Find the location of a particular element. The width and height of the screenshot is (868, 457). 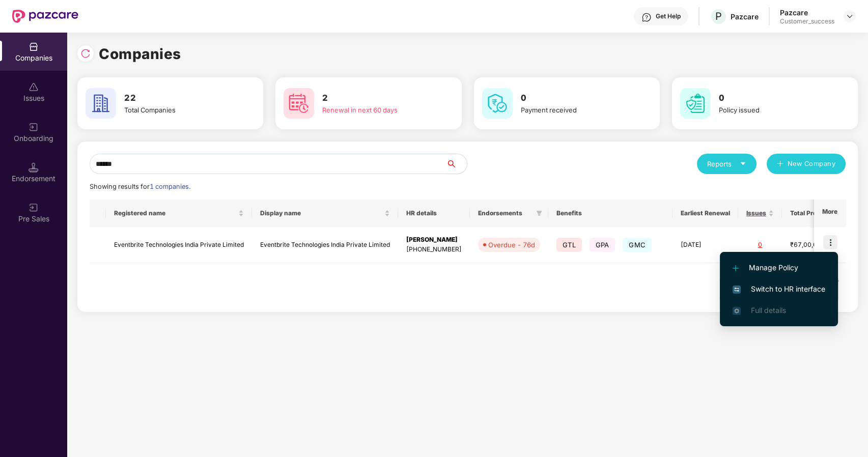

span: 1 companies. is located at coordinates (170, 186).